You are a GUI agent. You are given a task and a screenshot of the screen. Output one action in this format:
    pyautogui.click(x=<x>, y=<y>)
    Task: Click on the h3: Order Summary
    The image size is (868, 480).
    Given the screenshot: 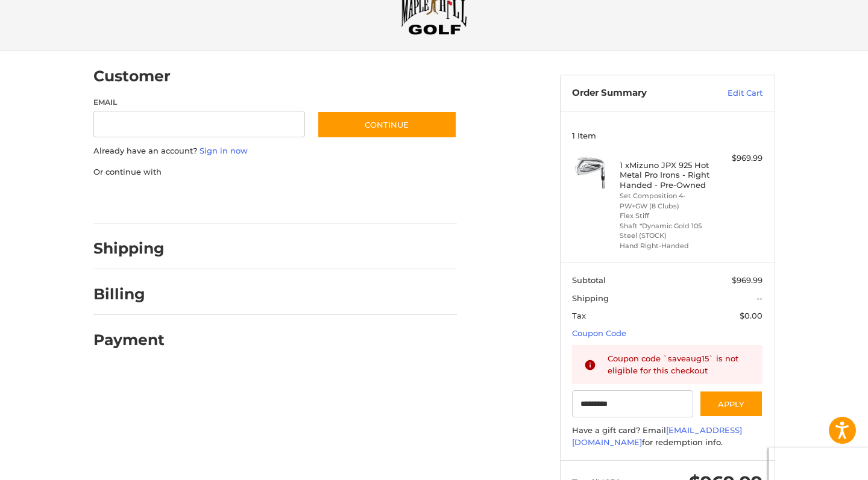 What is the action you would take?
    pyautogui.click(x=636, y=93)
    